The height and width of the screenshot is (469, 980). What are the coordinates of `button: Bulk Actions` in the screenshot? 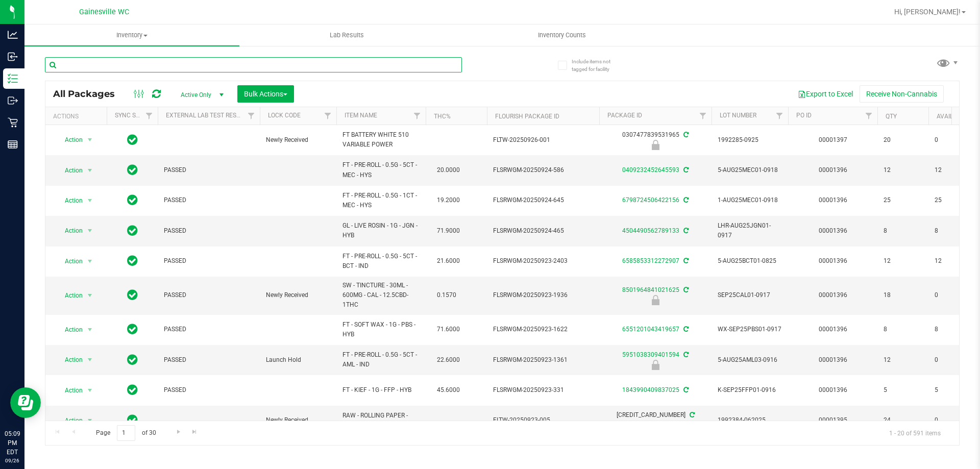 It's located at (265, 94).